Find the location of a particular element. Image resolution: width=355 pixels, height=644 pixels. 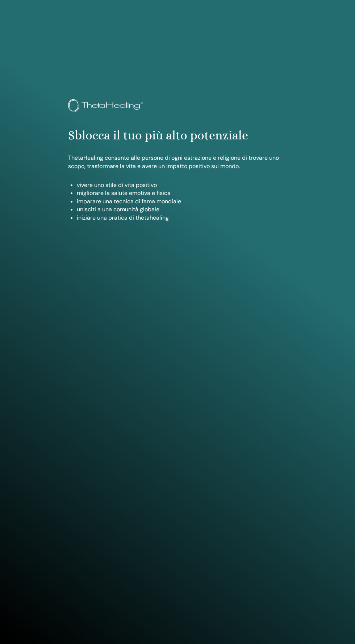

li: iniziare una pratica di thetahealing is located at coordinates (182, 218).